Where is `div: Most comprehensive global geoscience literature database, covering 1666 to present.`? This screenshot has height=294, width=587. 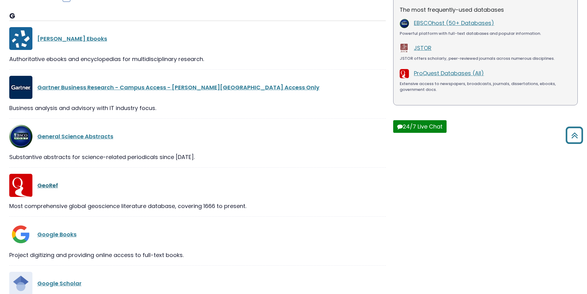
div: Most comprehensive global geoscience literature database, covering 1666 to present. is located at coordinates (198, 206).